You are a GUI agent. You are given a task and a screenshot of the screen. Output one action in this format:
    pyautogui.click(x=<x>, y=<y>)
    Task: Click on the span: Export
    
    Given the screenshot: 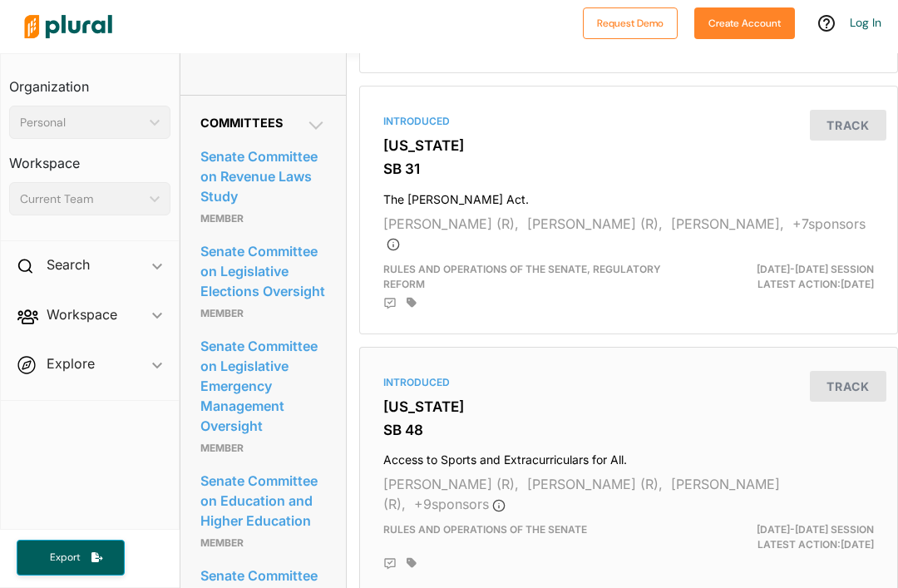 What is the action you would take?
    pyautogui.click(x=65, y=557)
    